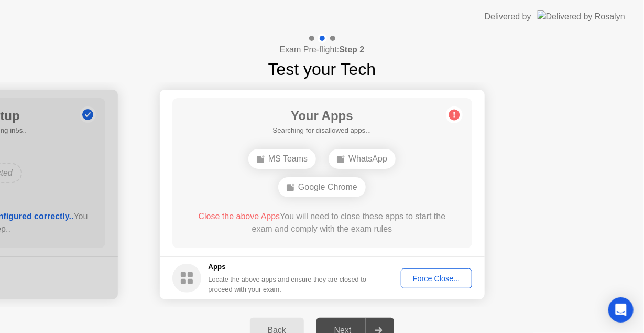  I want to click on div: Force Close..., so click(437, 278).